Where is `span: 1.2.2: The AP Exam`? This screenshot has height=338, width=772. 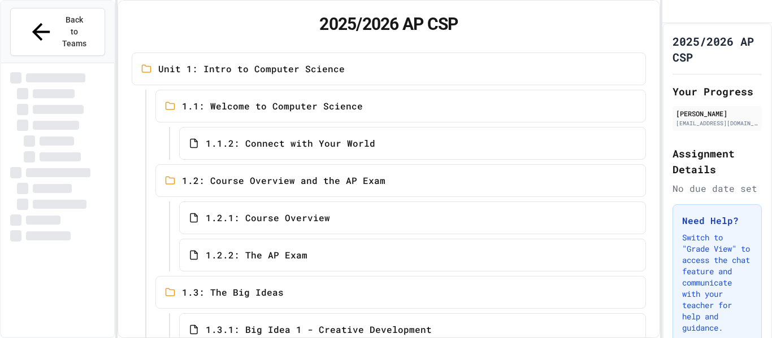
span: 1.2.2: The AP Exam is located at coordinates (256, 255).